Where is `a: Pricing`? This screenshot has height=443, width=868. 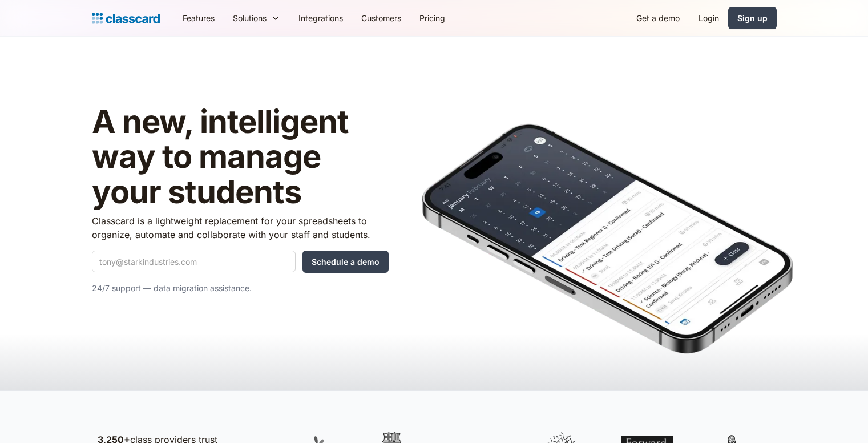 a: Pricing is located at coordinates (432, 17).